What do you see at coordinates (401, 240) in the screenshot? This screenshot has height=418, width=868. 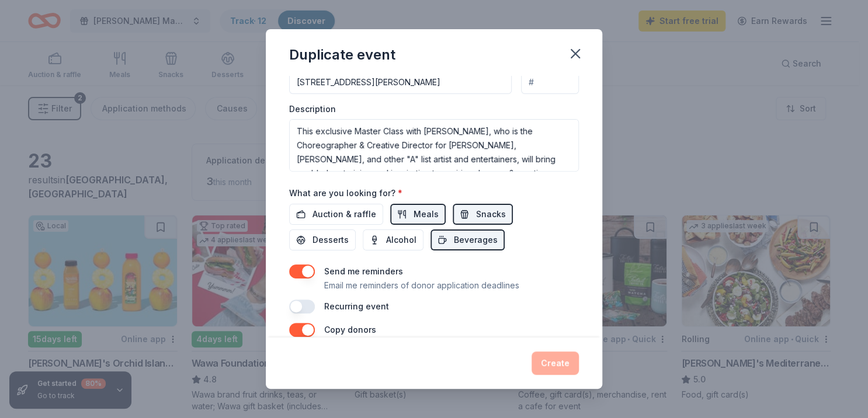 I see `span: Alcohol` at bounding box center [401, 240].